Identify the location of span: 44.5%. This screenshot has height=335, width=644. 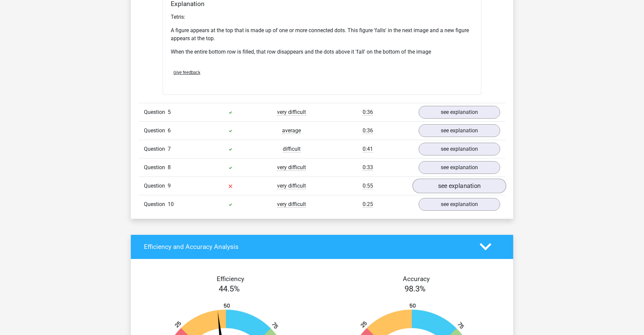
(229, 289).